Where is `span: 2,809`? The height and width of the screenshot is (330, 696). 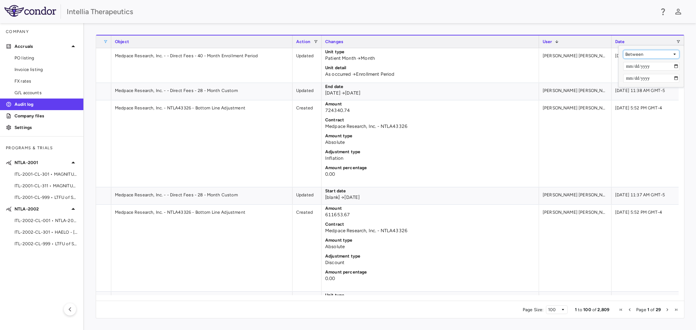
span: 2,809 is located at coordinates (604, 310).